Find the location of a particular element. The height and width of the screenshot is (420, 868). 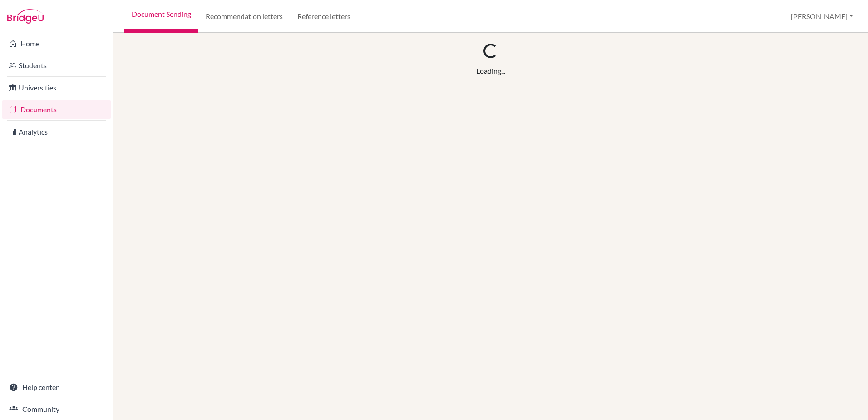

img: Bridge-U is located at coordinates (25, 16).